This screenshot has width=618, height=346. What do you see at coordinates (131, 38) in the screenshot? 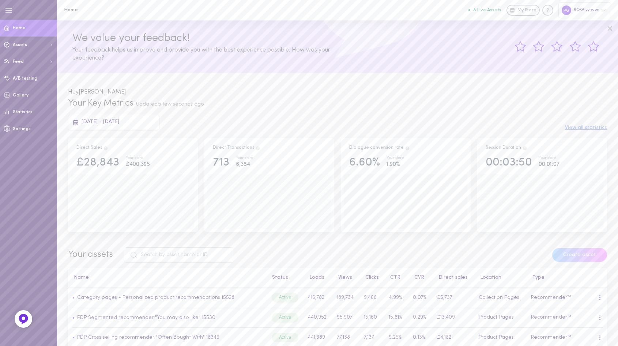
I see `span: We value your feedback!` at bounding box center [131, 38].